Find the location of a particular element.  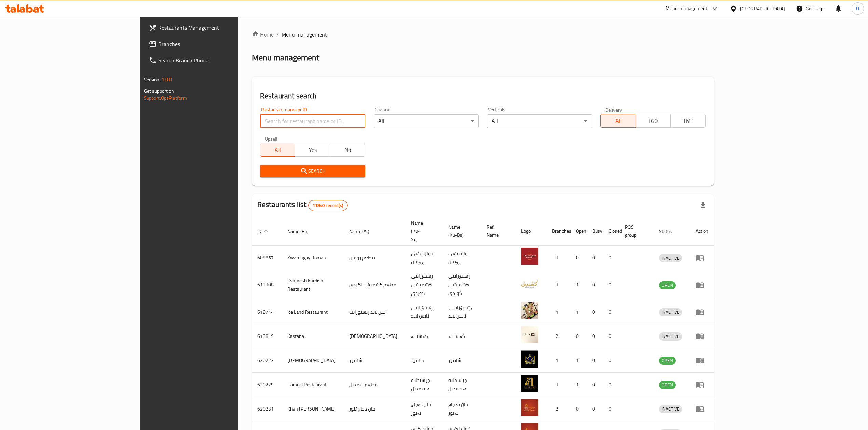

span: ID is located at coordinates (264, 231).